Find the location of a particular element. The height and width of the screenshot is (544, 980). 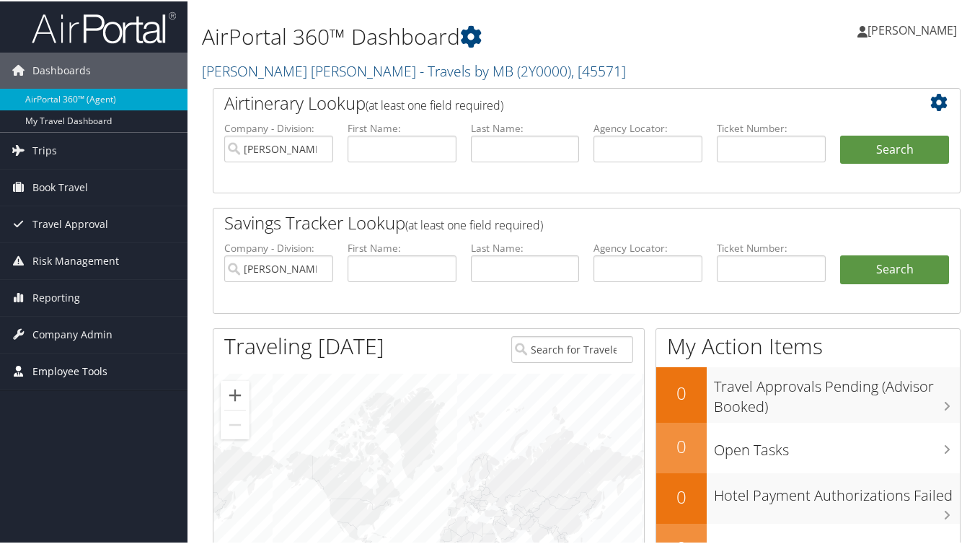

h1: My Action Items is located at coordinates (808, 345).